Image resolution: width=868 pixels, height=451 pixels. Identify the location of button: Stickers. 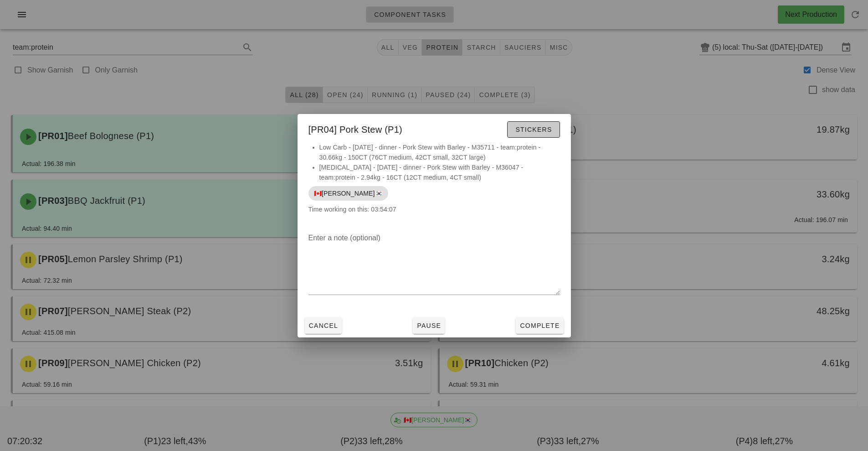
(533, 129).